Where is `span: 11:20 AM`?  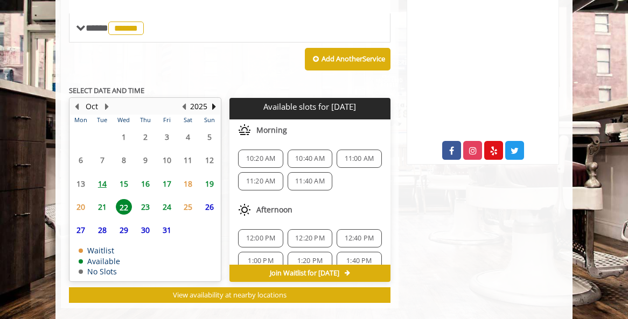 span: 11:20 AM is located at coordinates (261, 182).